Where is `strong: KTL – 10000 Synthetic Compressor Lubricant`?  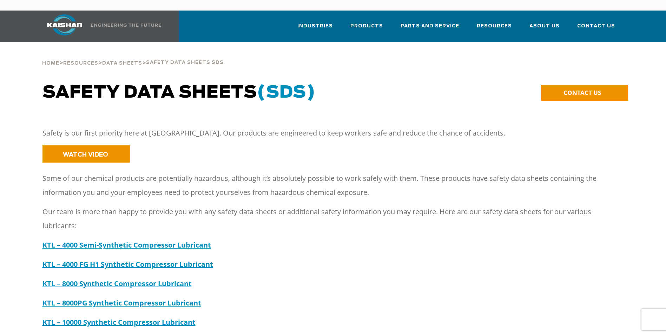 strong: KTL – 10000 Synthetic Compressor Lubricant is located at coordinates (119, 322).